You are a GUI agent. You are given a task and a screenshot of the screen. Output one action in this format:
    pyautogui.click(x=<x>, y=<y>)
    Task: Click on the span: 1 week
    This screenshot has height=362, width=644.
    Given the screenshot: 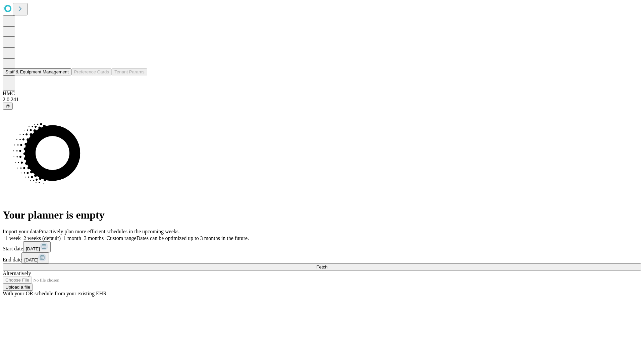 What is the action you would take?
    pyautogui.click(x=13, y=238)
    